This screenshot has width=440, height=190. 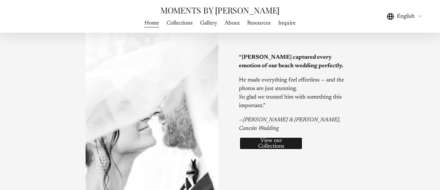 I want to click on a: Inquire, so click(x=287, y=23).